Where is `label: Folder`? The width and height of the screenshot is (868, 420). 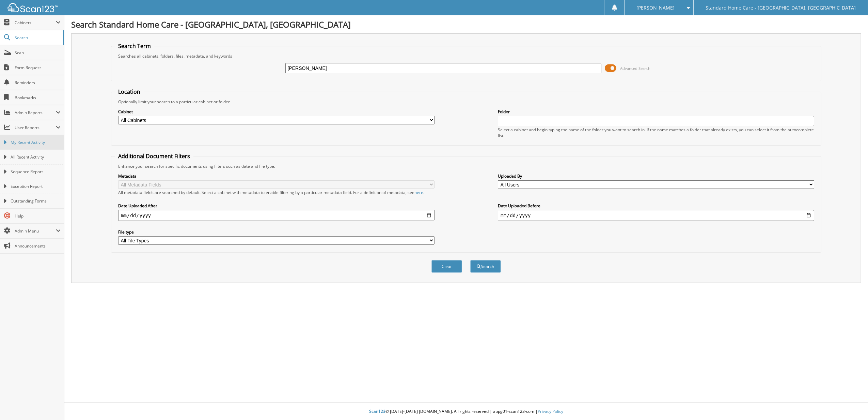 label: Folder is located at coordinates (656, 111).